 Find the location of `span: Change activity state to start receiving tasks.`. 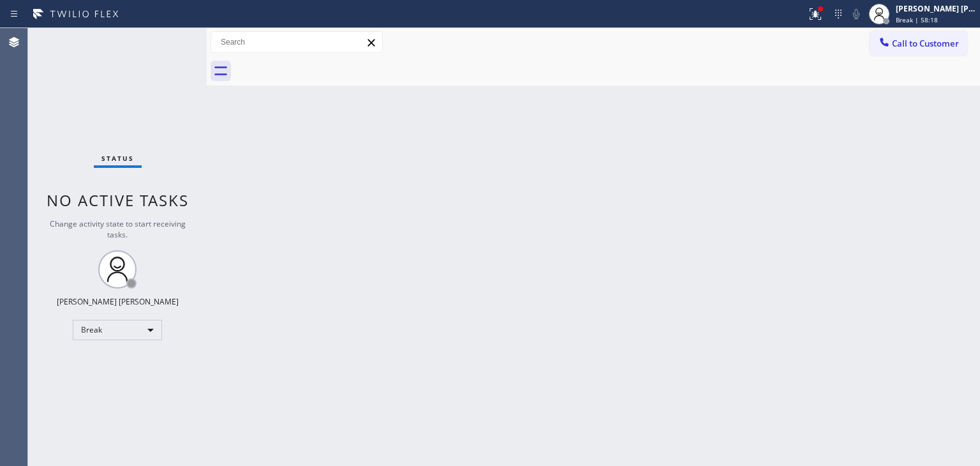

span: Change activity state to start receiving tasks. is located at coordinates (117, 229).